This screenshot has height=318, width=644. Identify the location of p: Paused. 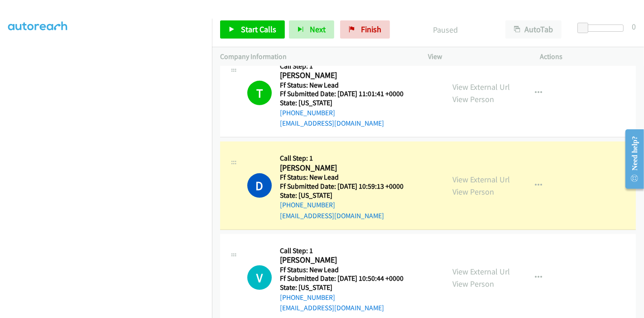
(446, 30).